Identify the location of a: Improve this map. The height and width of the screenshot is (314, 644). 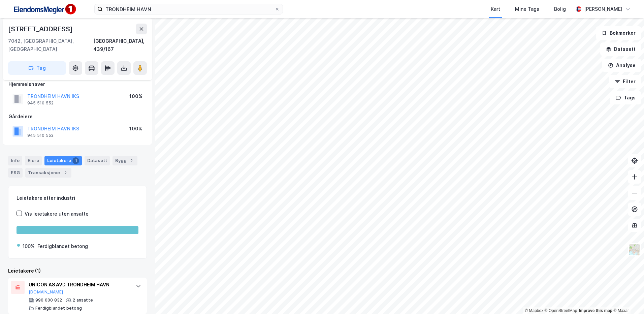
(596, 311).